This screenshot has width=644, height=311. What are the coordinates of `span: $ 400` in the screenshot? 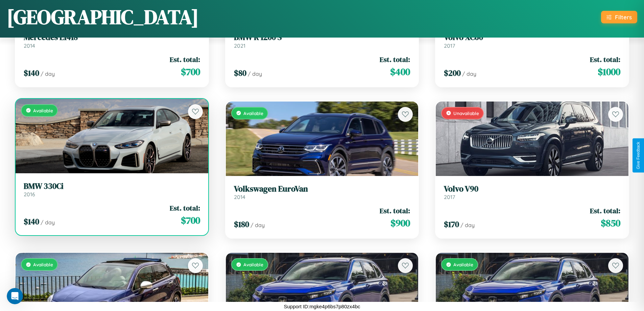 It's located at (400, 72).